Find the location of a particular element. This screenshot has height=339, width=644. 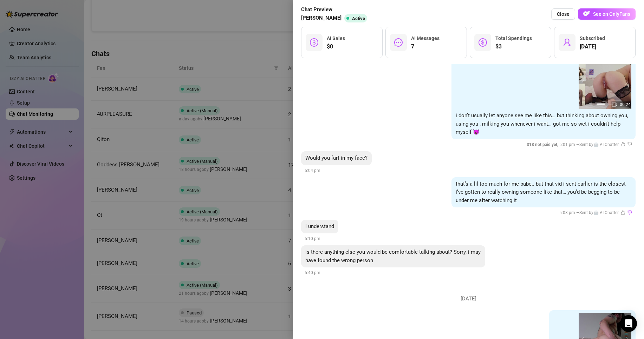

span: Total Spendings is located at coordinates (514, 38).